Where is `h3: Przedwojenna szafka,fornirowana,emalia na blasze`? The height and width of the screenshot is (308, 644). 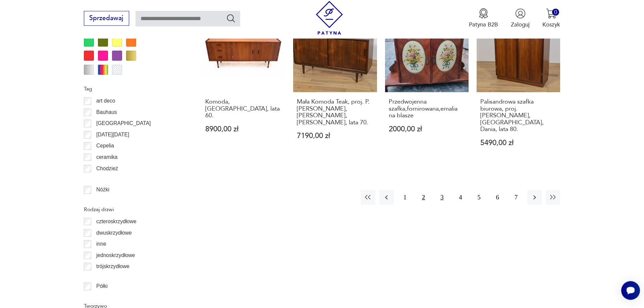
h3: Przedwojenna szafka,fornirowana,emalia na blasze is located at coordinates (427, 108).